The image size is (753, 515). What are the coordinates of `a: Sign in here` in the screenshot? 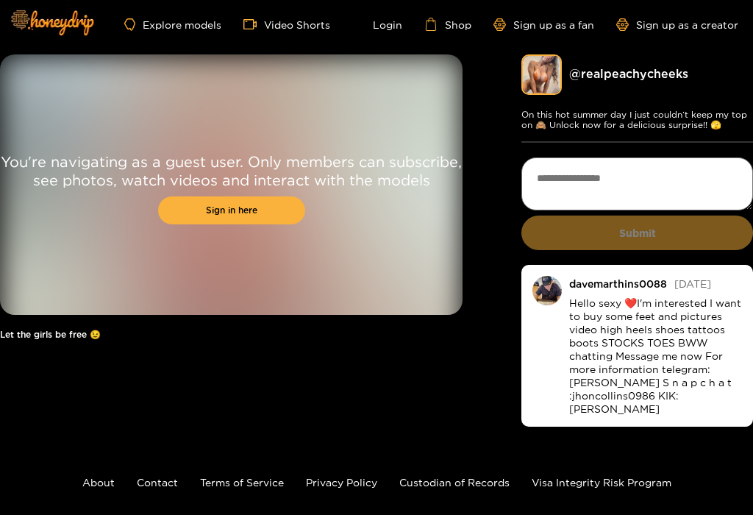 It's located at (232, 210).